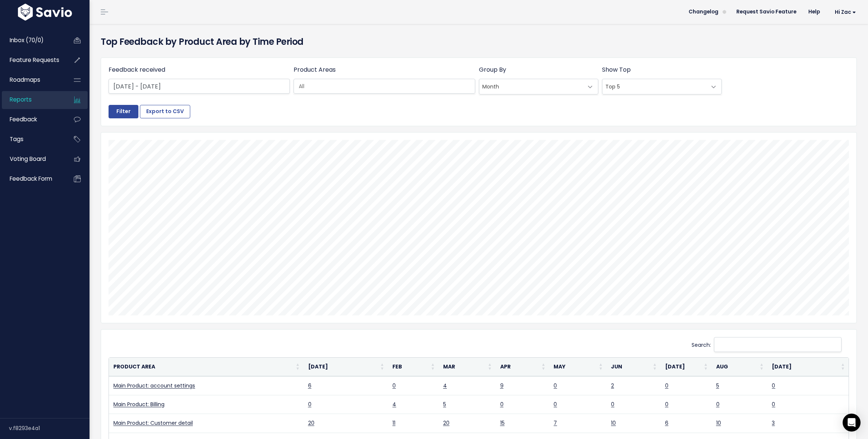  What do you see at coordinates (32, 40) in the screenshot?
I see `a: Inbox (70/0)` at bounding box center [32, 40].